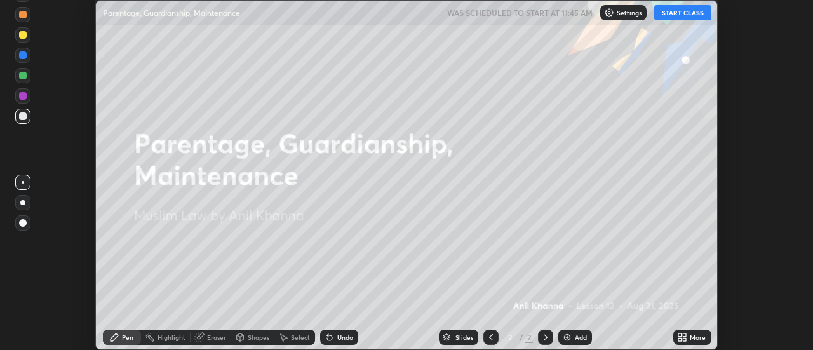 This screenshot has height=350, width=813. What do you see at coordinates (300, 337) in the screenshot?
I see `div: Select` at bounding box center [300, 337].